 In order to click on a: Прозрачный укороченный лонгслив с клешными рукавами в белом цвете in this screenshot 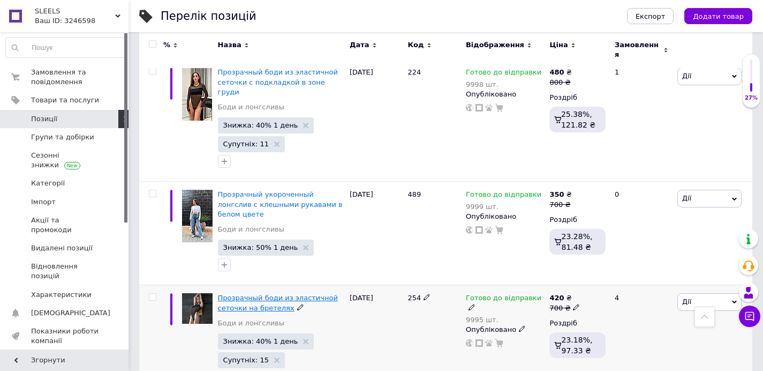, I will do `click(280, 204)`.